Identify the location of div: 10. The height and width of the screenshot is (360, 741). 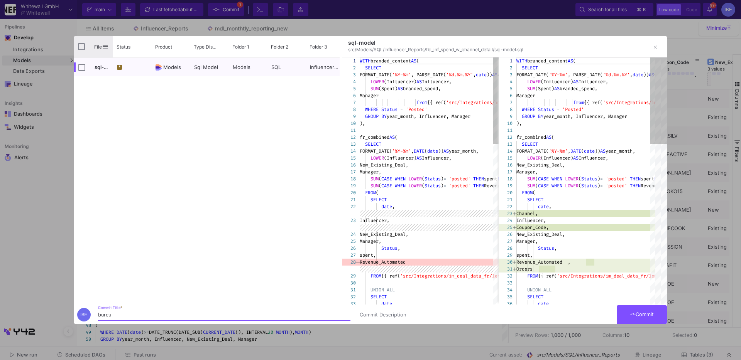
(349, 123).